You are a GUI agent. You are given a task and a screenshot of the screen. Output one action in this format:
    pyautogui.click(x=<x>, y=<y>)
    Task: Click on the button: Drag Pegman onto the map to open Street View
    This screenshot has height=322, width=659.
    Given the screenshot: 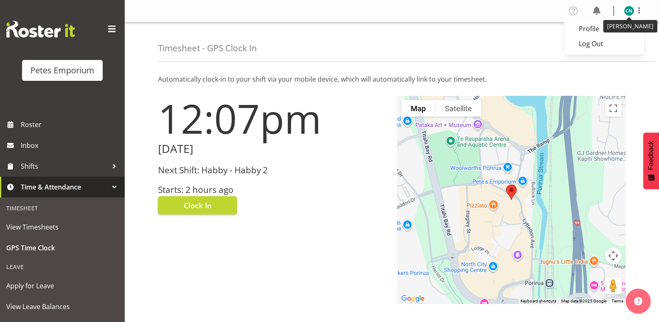 What is the action you would take?
    pyautogui.click(x=614, y=285)
    